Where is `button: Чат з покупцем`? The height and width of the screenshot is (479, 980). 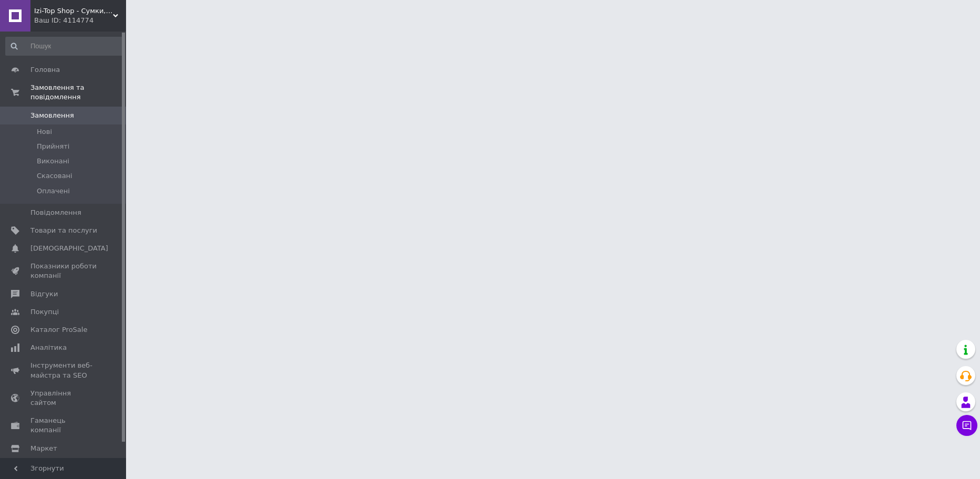
button: Чат з покупцем is located at coordinates (967, 426).